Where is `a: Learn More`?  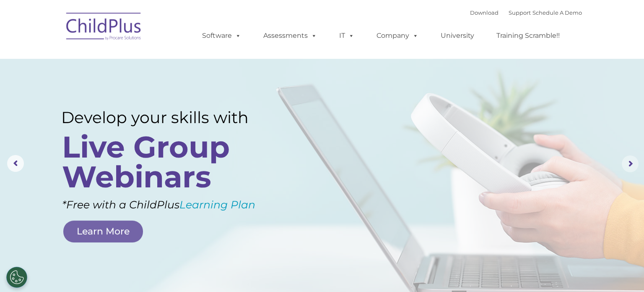 a: Learn More is located at coordinates (103, 232).